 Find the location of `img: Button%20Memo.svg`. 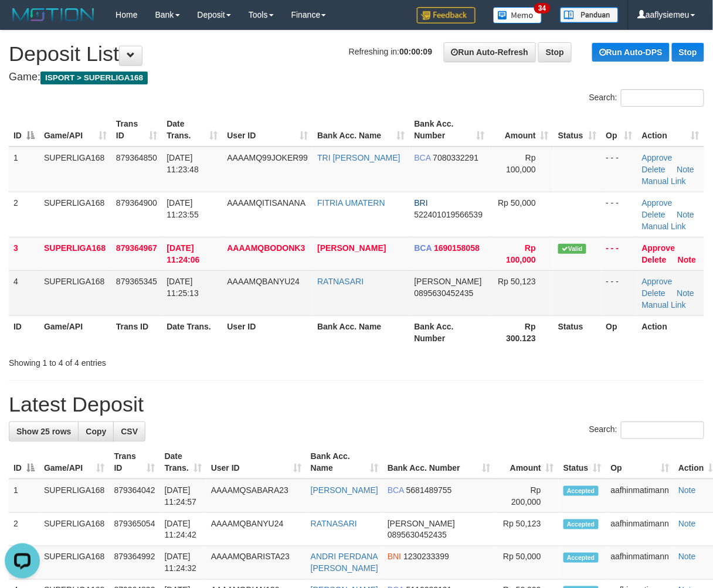

img: Button%20Memo.svg is located at coordinates (518, 16).